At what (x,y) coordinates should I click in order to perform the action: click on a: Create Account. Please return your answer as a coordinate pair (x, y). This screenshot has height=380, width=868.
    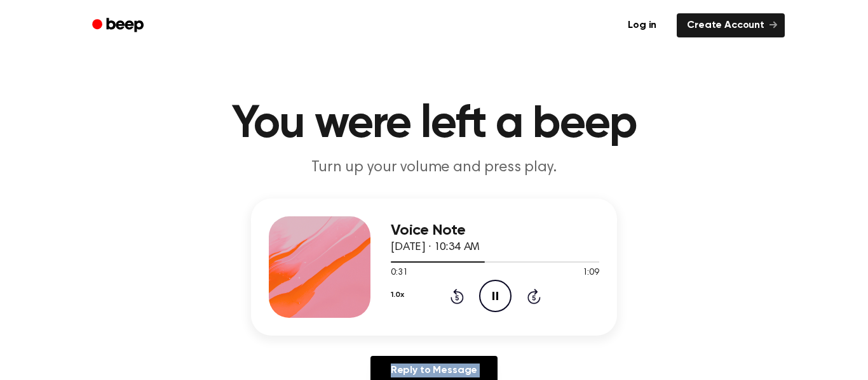
    Looking at the image, I should click on (731, 25).